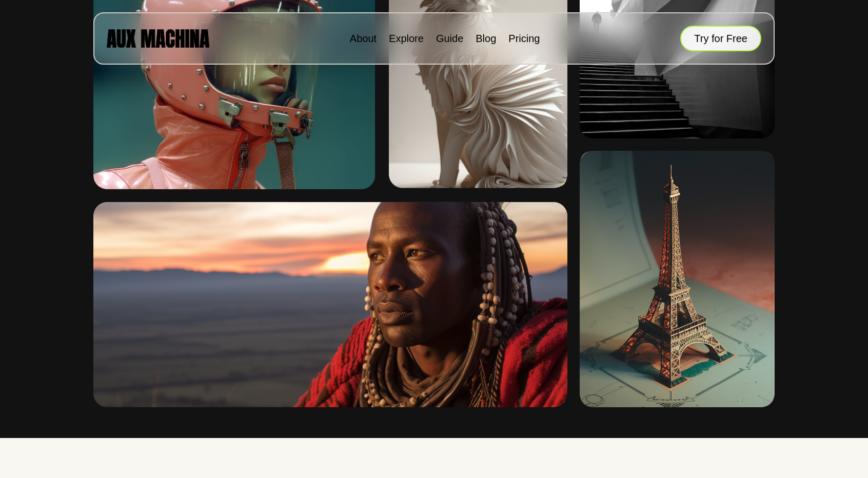 The height and width of the screenshot is (478, 868). Describe the element at coordinates (721, 38) in the screenshot. I see `button: Try for Free` at that location.